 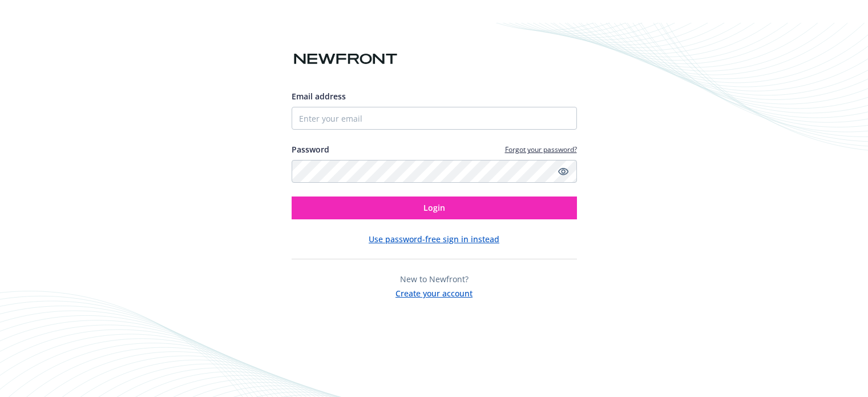 I want to click on button: Login, so click(x=434, y=208).